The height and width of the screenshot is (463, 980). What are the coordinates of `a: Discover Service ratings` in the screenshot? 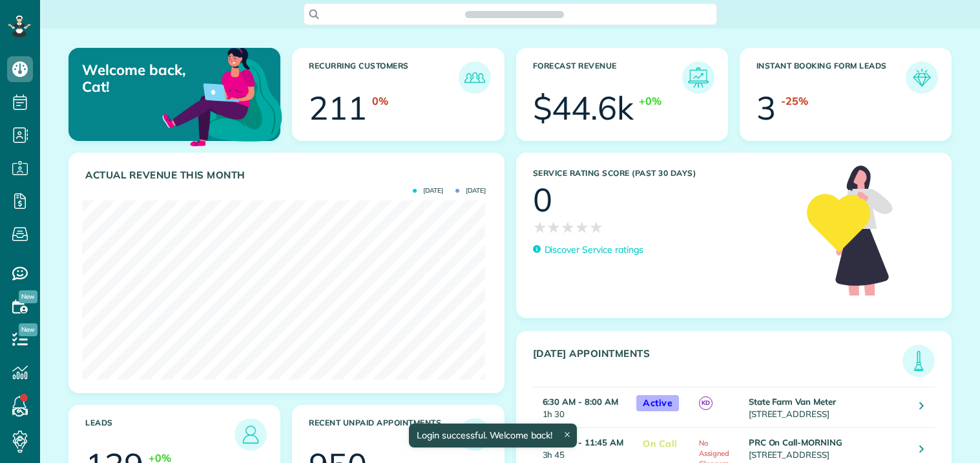 It's located at (588, 249).